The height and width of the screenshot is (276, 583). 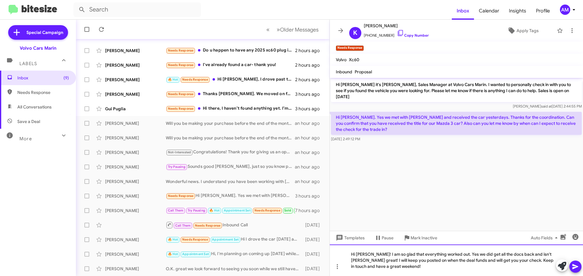 What do you see at coordinates (489, 11) in the screenshot?
I see `span: Calendar` at bounding box center [489, 11].